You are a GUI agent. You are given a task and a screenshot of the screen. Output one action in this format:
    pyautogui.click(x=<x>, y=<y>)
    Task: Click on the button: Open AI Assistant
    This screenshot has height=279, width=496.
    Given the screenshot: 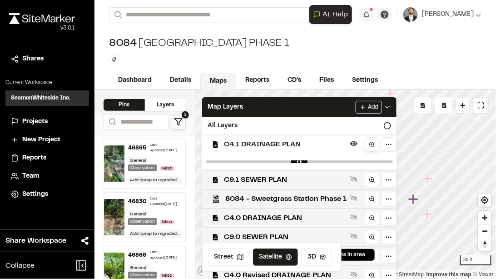 What is the action you would take?
    pyautogui.click(x=331, y=15)
    